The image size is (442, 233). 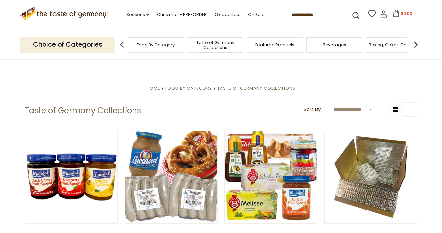 What do you see at coordinates (406, 13) in the screenshot?
I see `span: $0.00` at bounding box center [406, 13].